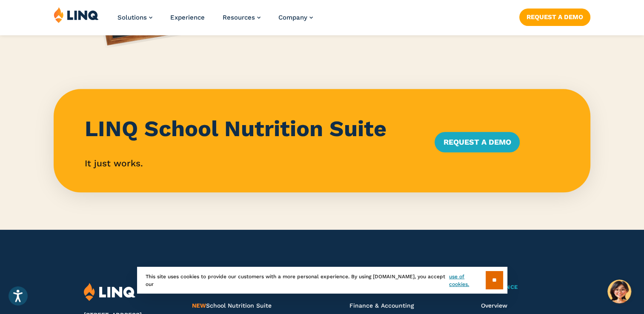 The width and height of the screenshot is (644, 314). I want to click on nav: Button Navigation, so click(555, 16).